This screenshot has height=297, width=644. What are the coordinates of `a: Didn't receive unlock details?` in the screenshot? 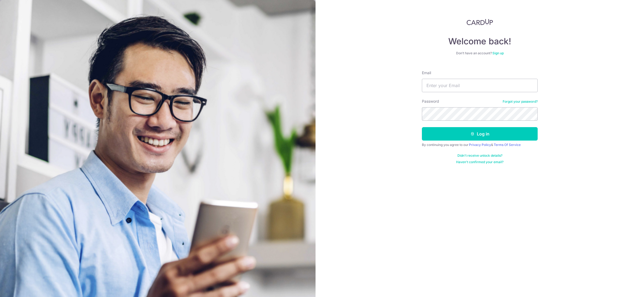 It's located at (480, 156).